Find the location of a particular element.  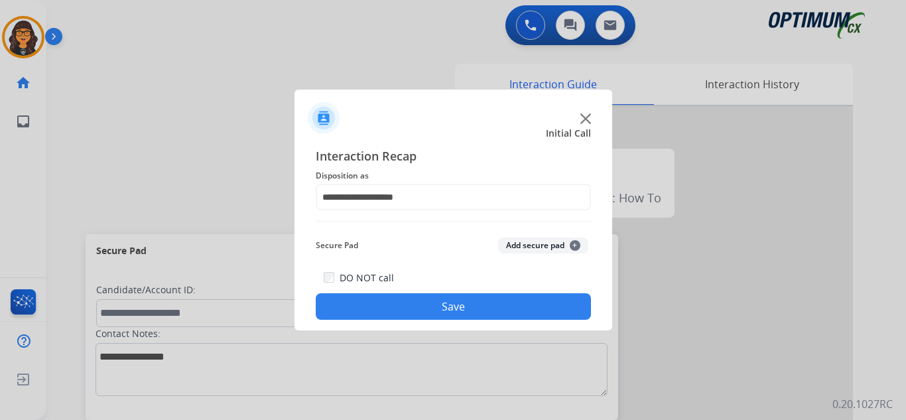

img: contact-recap-line.svg is located at coordinates (453, 221).